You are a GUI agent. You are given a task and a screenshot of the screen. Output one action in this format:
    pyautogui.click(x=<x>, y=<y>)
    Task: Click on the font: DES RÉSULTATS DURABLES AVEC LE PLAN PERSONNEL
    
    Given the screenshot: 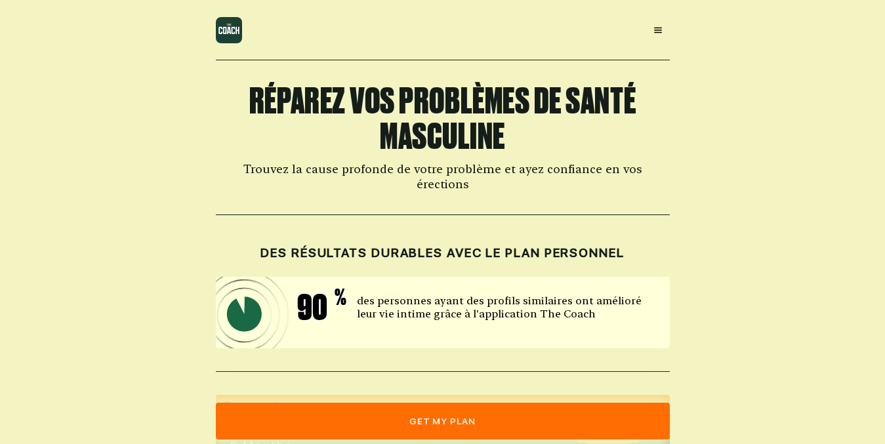 What is the action you would take?
    pyautogui.click(x=442, y=253)
    